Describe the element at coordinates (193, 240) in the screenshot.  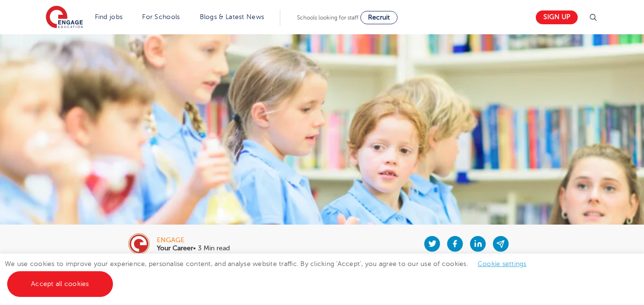
I see `div: engage` at that location.